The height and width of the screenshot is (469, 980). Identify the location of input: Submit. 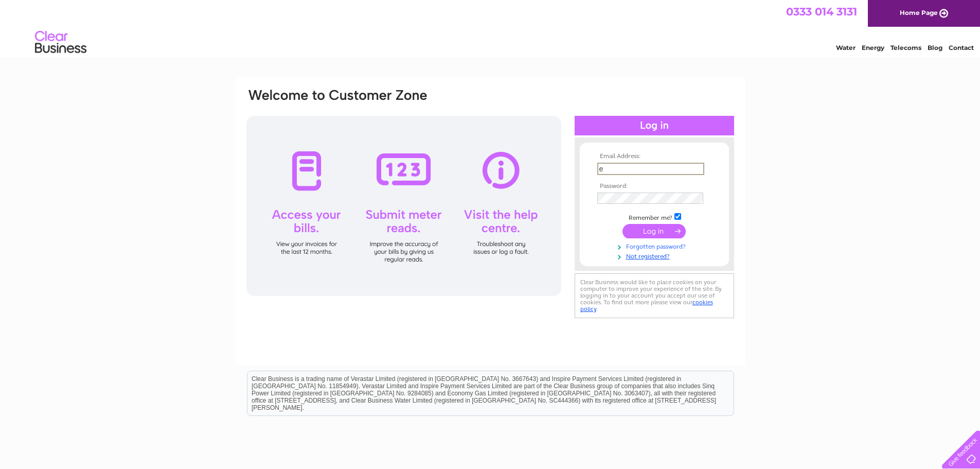
(654, 231).